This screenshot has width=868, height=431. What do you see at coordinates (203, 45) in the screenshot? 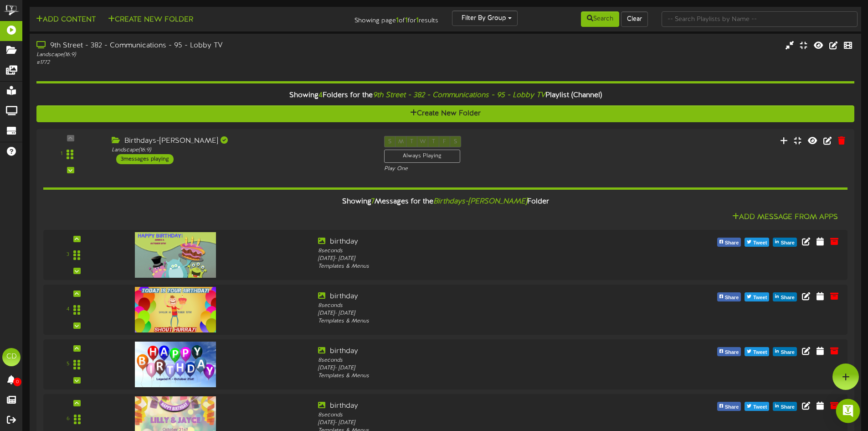
I see `div: 9th Street - 382 - Communications - 95 - Lobby TV` at bounding box center [203, 45].